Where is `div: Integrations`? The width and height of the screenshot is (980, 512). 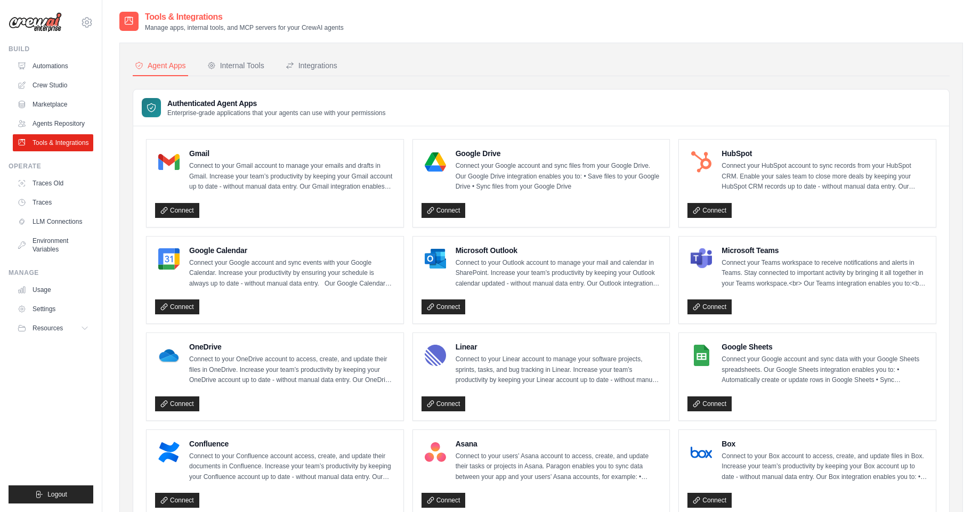
div: Integrations is located at coordinates (311, 66).